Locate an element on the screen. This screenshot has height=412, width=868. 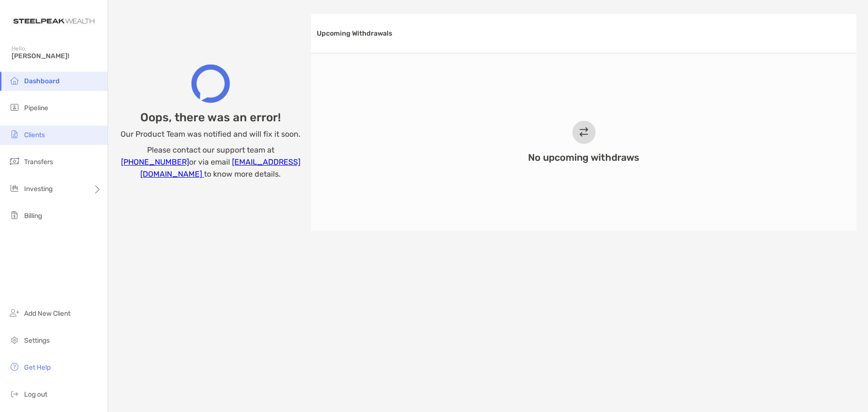
img: add_new_client icon is located at coordinates (15, 313).